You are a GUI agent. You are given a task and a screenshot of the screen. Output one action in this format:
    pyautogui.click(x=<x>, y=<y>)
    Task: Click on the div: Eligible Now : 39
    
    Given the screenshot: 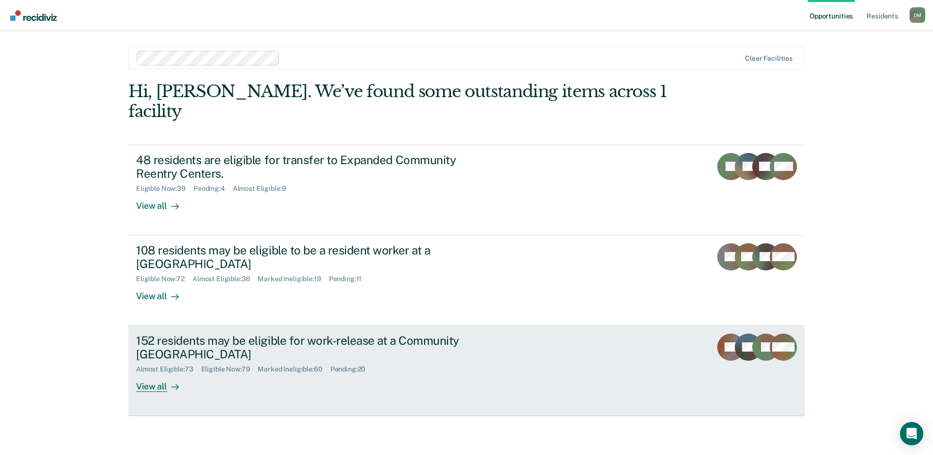 What is the action you would take?
    pyautogui.click(x=165, y=189)
    